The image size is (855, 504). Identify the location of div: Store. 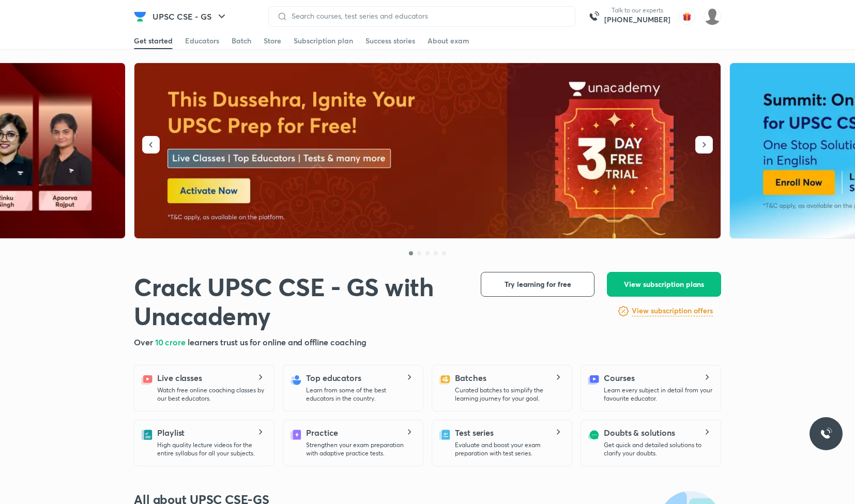
(272, 41).